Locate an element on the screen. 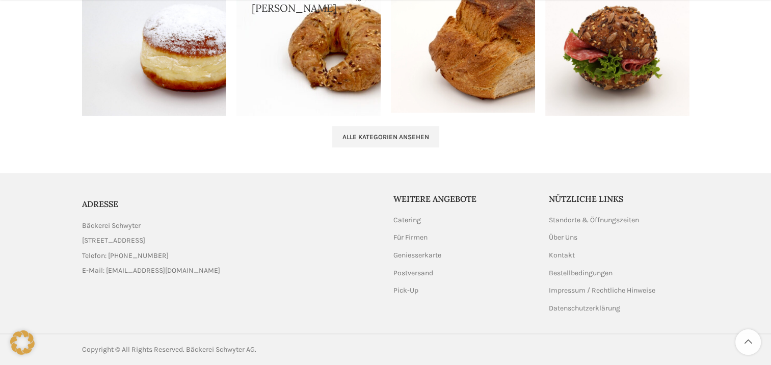 The height and width of the screenshot is (365, 771). a: Postversand is located at coordinates (414, 273).